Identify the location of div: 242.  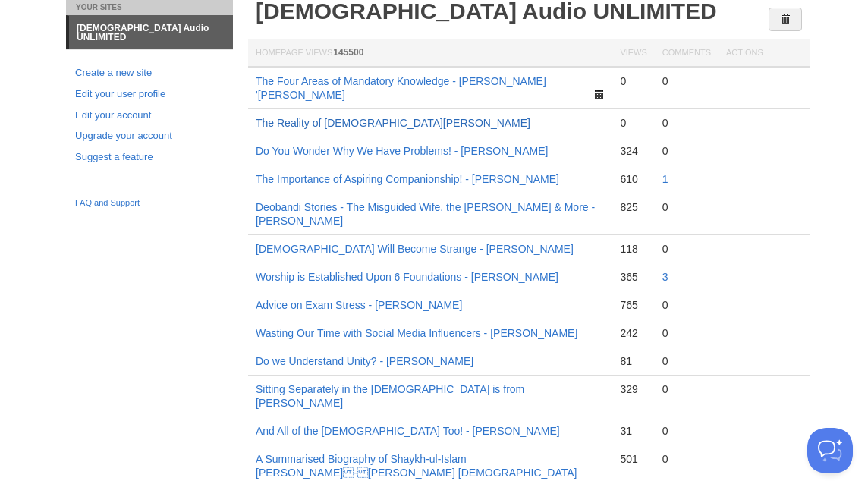
(633, 333).